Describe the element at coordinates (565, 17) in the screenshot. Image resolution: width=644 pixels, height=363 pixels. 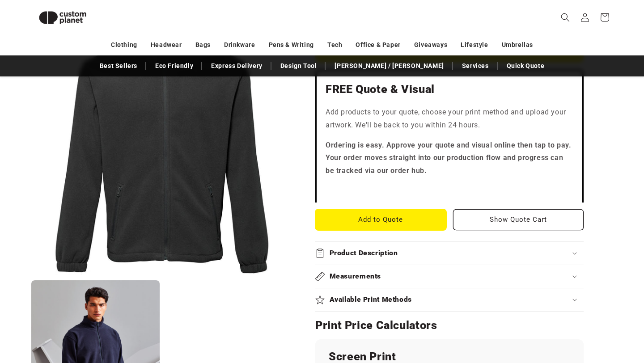
I see `summary: Search` at that location.